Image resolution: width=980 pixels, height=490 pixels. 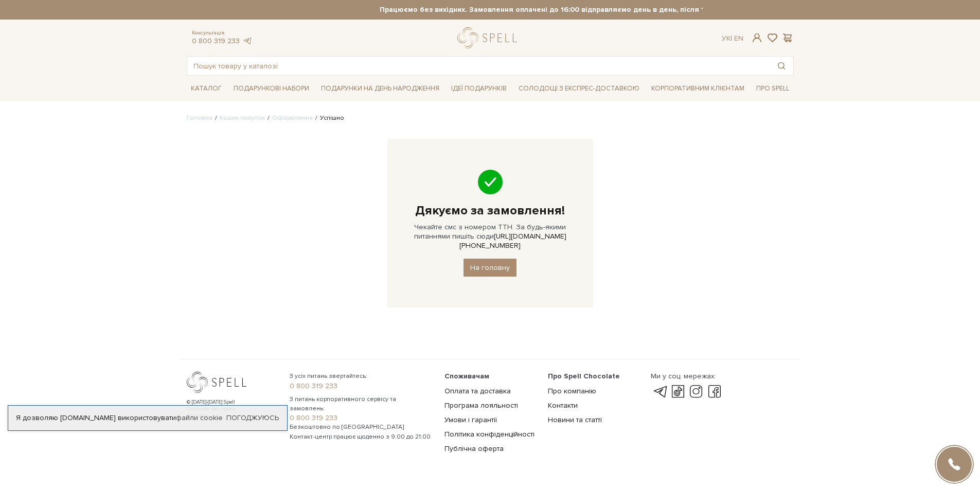 What do you see at coordinates (200, 118) in the screenshot?
I see `a: Головна` at bounding box center [200, 118].